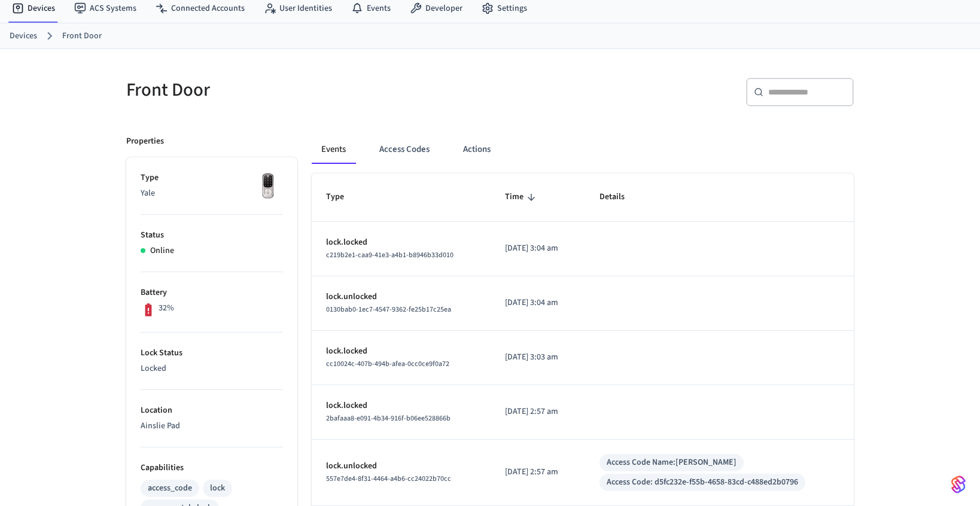 Image resolution: width=980 pixels, height=506 pixels. I want to click on button: Events, so click(333, 150).